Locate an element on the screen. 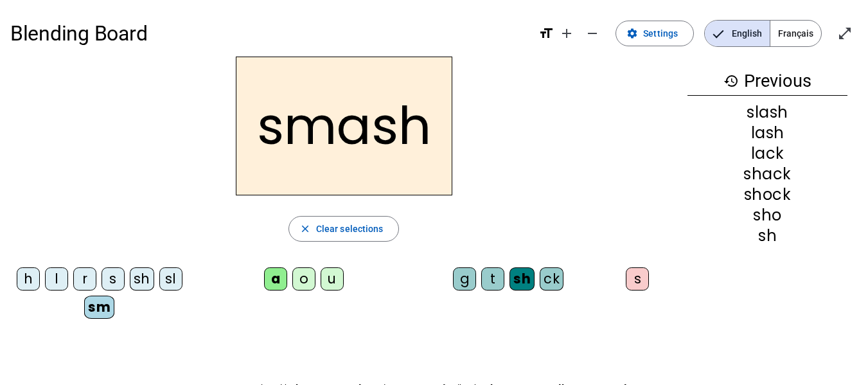  span: Settings is located at coordinates (660, 33).